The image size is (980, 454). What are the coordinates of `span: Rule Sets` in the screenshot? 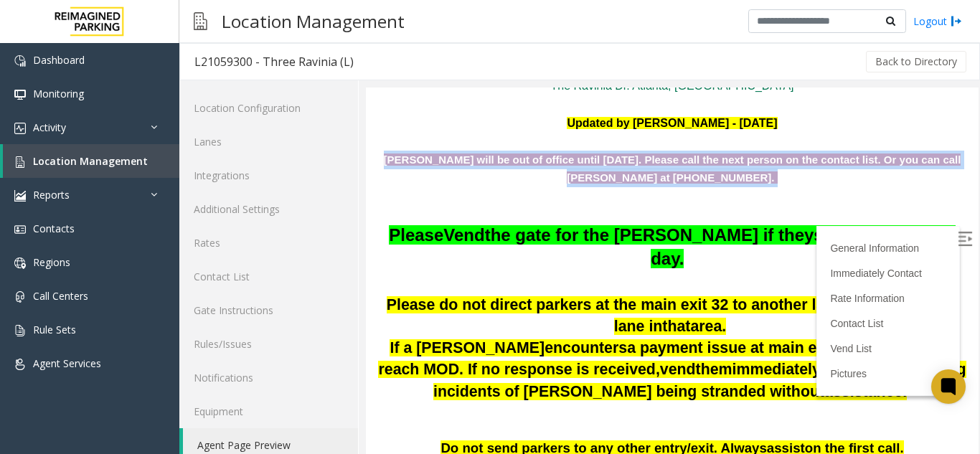 It's located at (55, 329).